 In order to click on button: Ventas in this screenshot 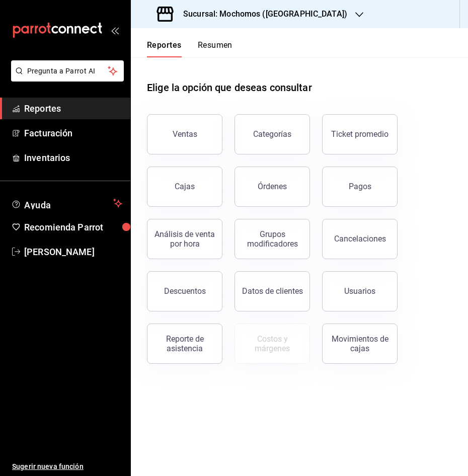, I will do `click(184, 134)`.